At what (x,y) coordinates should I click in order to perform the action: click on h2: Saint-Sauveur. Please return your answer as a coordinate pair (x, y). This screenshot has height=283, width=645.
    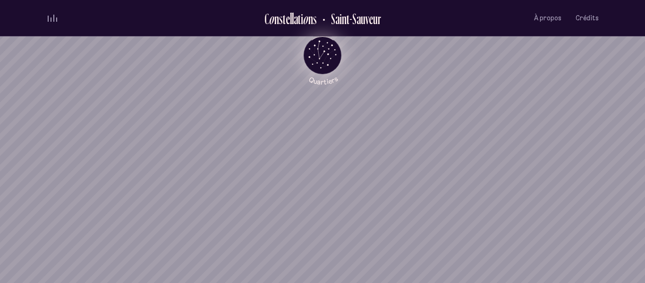
    Looking at the image, I should click on (352, 18).